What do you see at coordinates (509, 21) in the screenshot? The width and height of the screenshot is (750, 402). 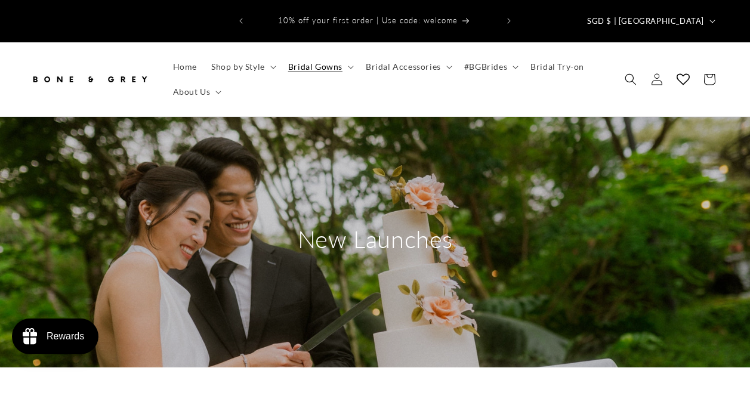 I see `button: Next announcement` at bounding box center [509, 21].